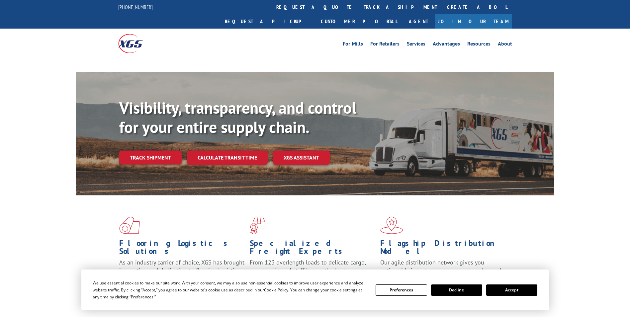 The width and height of the screenshot is (630, 317). I want to click on a: For Retailers, so click(385, 45).